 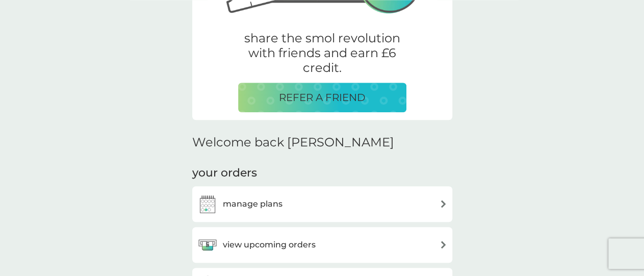 I want to click on p: REFER A FRIEND, so click(x=322, y=97).